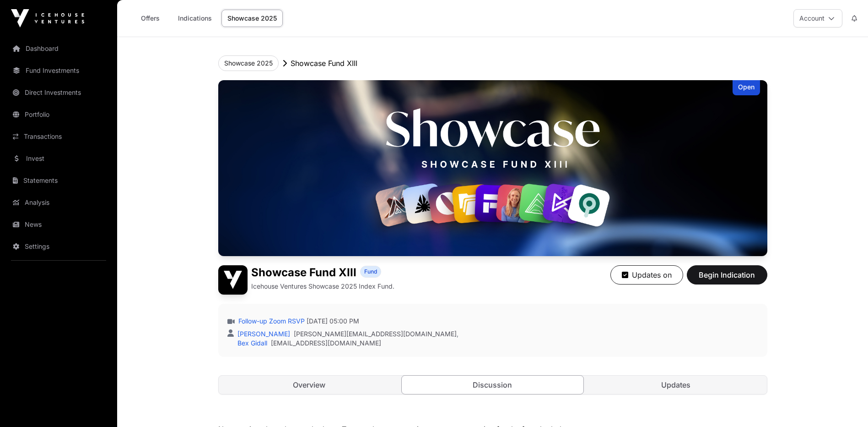 The width and height of the screenshot is (868, 427). What do you see at coordinates (818, 18) in the screenshot?
I see `button: Account` at bounding box center [818, 18].